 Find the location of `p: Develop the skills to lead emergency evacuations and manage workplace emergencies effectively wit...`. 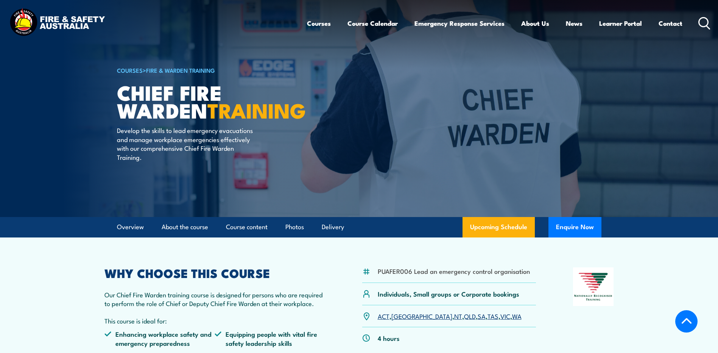

p: Develop the skills to lead emergency evacuations and manage workplace emergencies effectively wit... is located at coordinates (186, 143).